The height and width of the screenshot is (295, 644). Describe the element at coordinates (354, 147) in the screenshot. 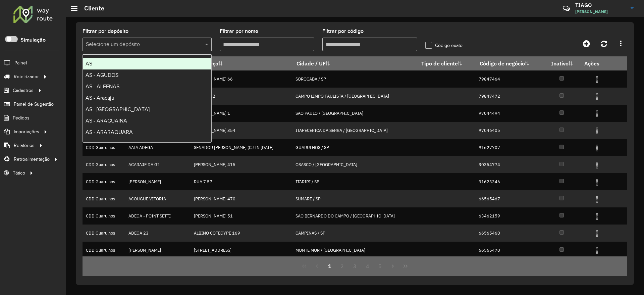

I see `td: GUARULHOS / SP` at that location.